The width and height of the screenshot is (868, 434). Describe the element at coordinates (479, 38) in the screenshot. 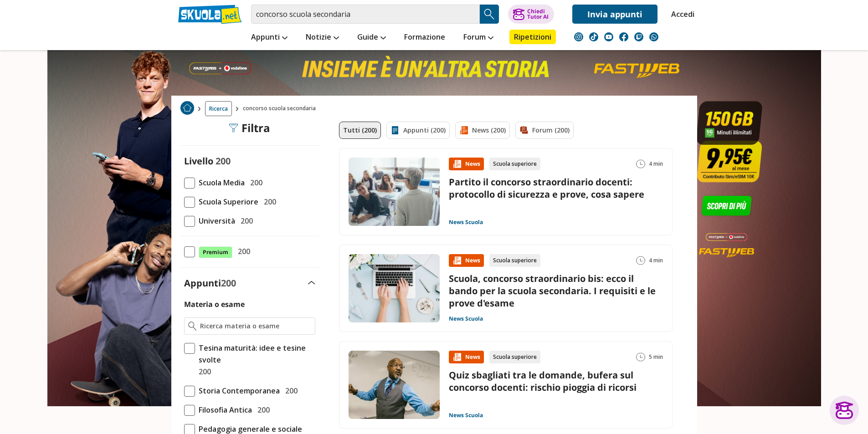

I see `a: Forum` at that location.